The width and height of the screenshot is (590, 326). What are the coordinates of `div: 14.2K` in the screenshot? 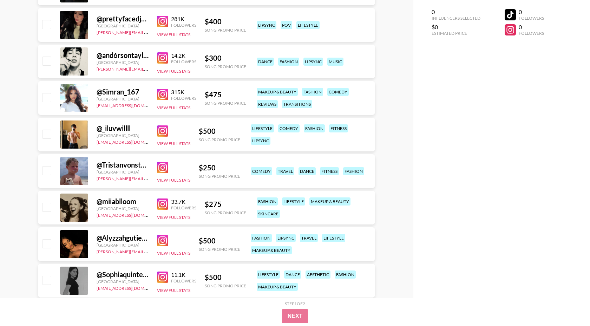 It's located at (184, 56).